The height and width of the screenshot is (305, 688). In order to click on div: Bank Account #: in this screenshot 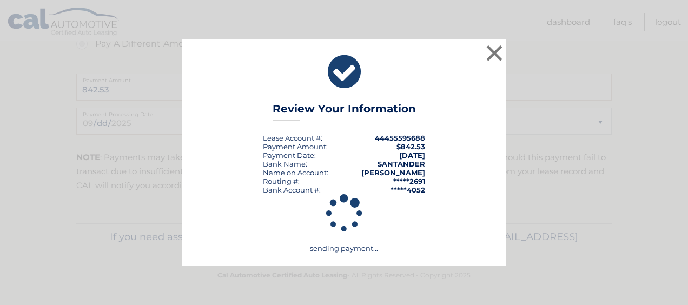, I will do `click(292, 190)`.